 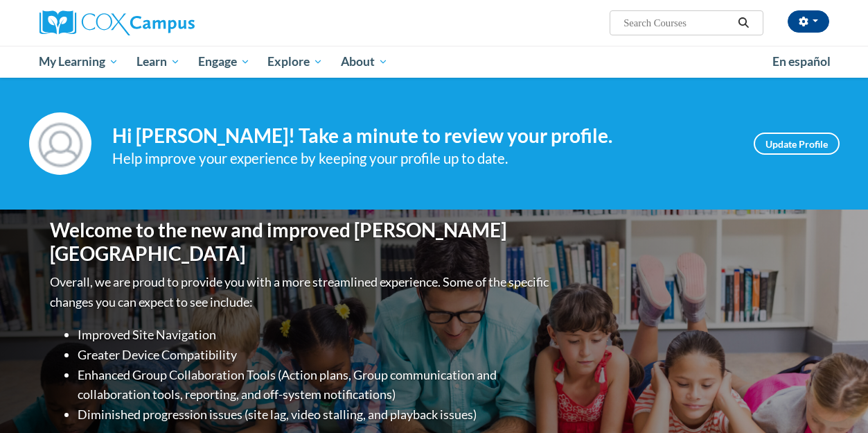 I want to click on span: Explore, so click(x=295, y=61).